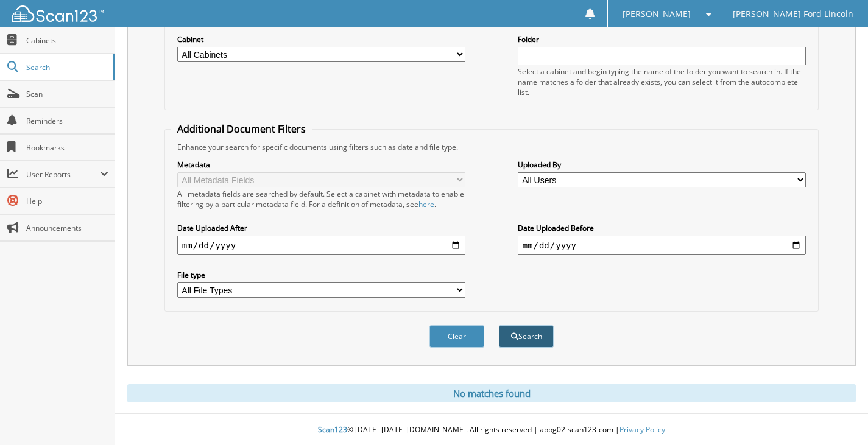 This screenshot has width=868, height=445. What do you see at coordinates (67, 201) in the screenshot?
I see `span: Help` at bounding box center [67, 201].